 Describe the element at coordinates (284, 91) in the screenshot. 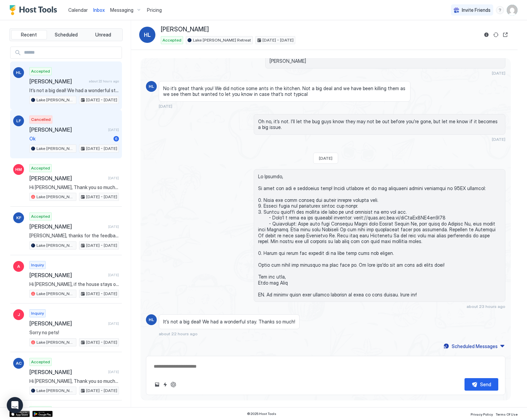

I see `span: No it’s great thank you! We did notice some ants in the kitchen. Not a big deal and we have been ...` at that location.